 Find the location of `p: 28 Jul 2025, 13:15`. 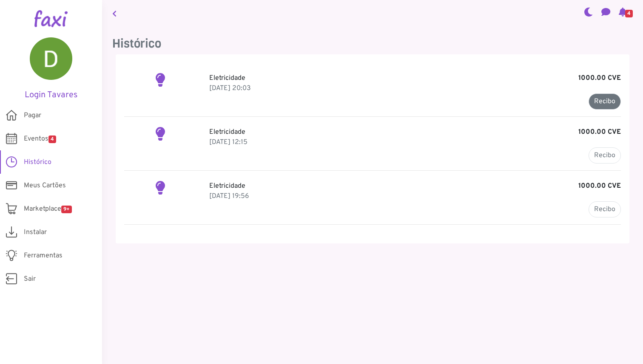

p: 28 Jul 2025, 13:15 is located at coordinates (415, 142).